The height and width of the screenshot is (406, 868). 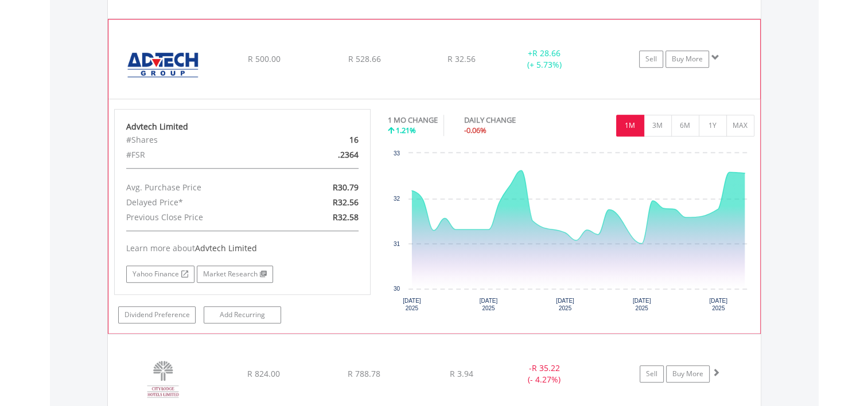 I want to click on button: 1M, so click(x=630, y=126).